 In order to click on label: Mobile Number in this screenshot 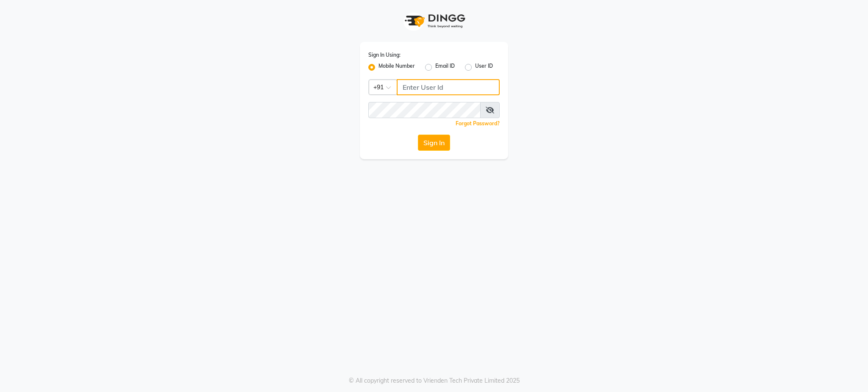, I will do `click(397, 67)`.